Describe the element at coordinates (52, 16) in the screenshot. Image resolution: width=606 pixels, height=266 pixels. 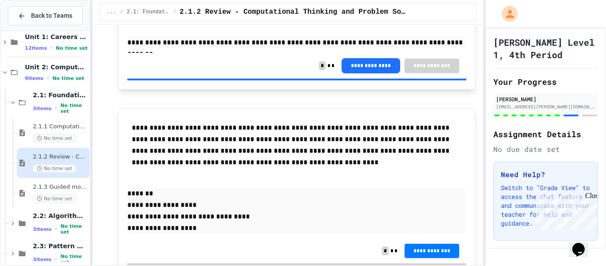
I see `span: Back to Teams` at that location.